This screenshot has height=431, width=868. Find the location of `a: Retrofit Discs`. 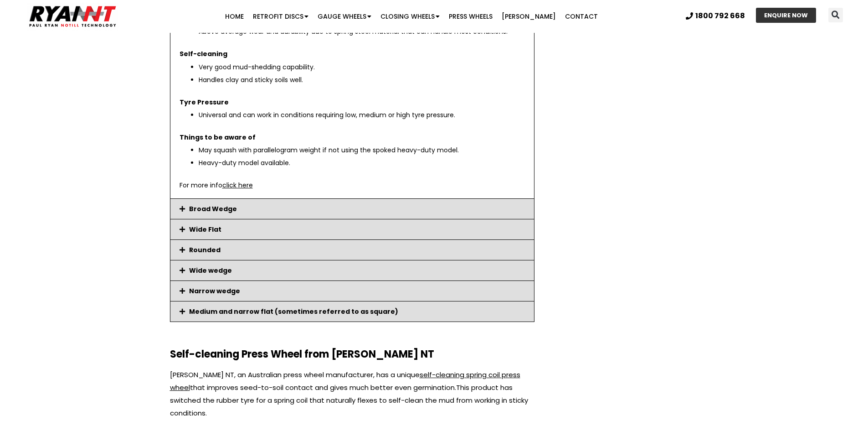

a: Retrofit Discs is located at coordinates (281, 17).